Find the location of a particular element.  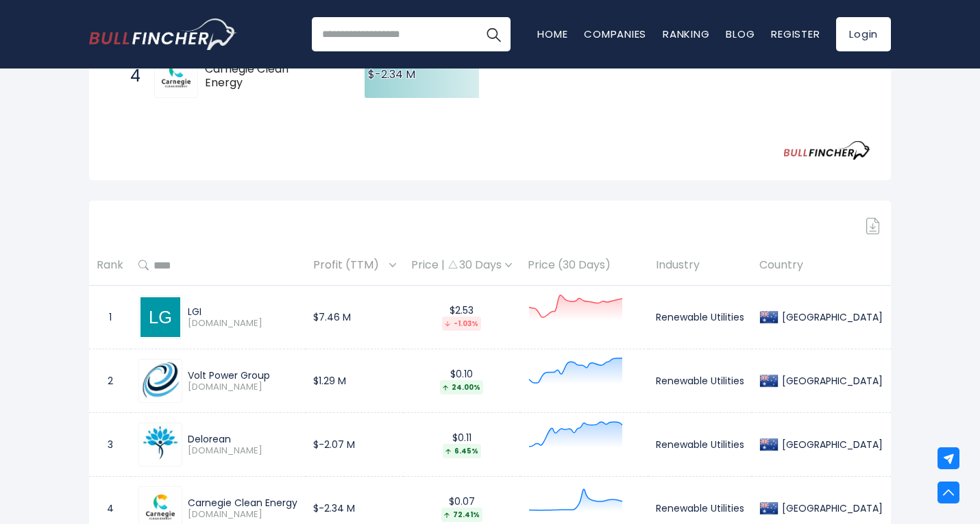

div: $0.07 is located at coordinates (461, 508).